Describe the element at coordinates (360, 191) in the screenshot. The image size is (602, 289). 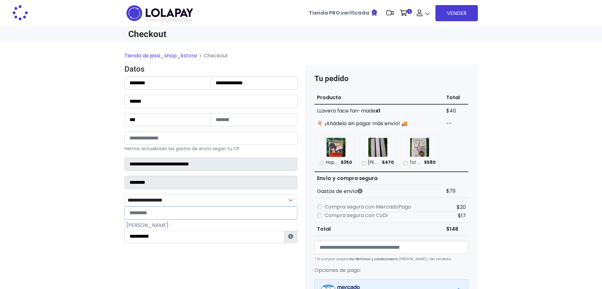
I see `i: Los gastos de envío dependen de códigos postales. ¡Te puedes llevar más productos en un solo envío !` at that location.